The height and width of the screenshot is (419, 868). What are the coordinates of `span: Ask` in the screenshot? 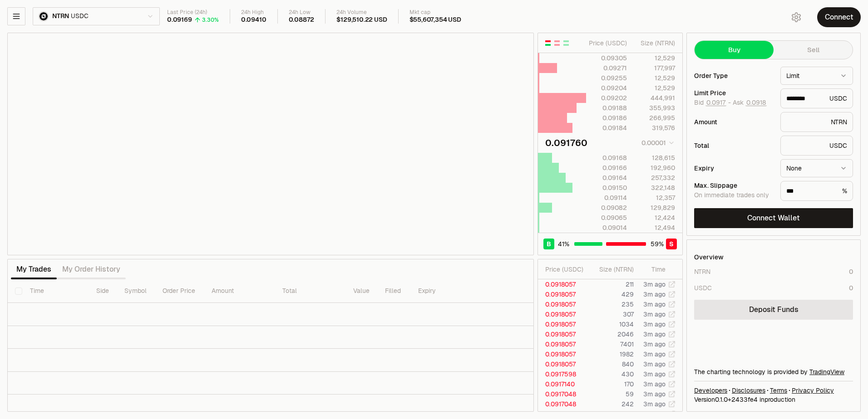 It's located at (749, 103).